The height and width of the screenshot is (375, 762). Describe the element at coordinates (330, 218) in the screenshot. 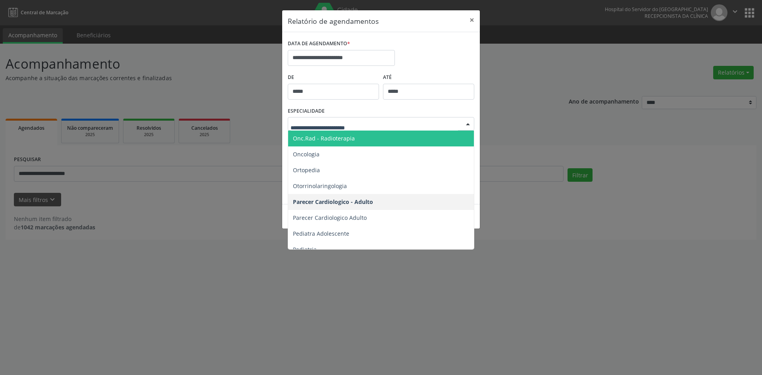

I see `span: Parecer Cardiologico Adulto` at that location.